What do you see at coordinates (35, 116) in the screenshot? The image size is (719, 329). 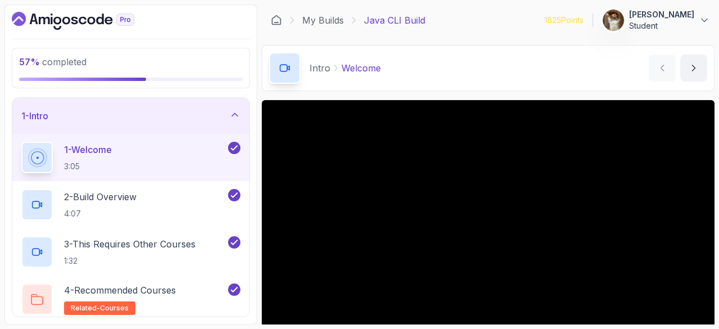 I see `h3: 1 - Intro` at bounding box center [35, 116].